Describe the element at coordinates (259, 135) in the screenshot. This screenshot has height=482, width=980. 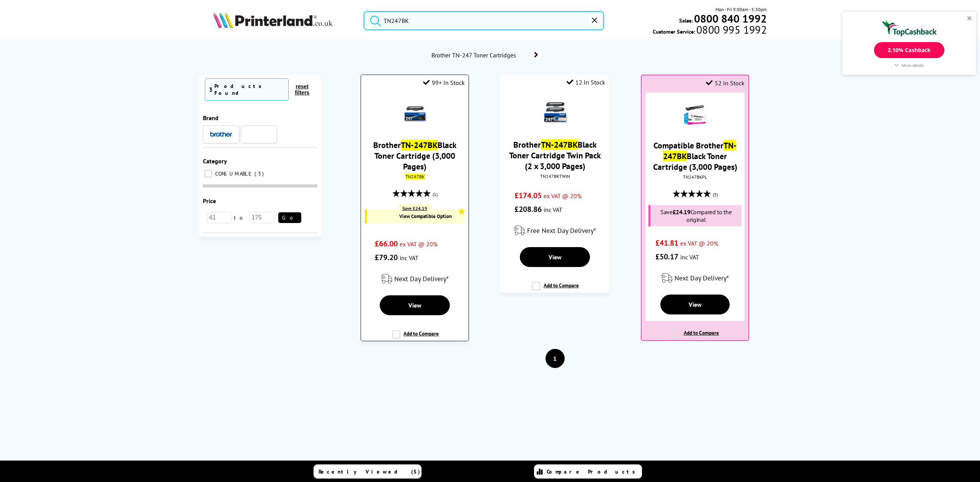
I see `img: Printerland` at that location.